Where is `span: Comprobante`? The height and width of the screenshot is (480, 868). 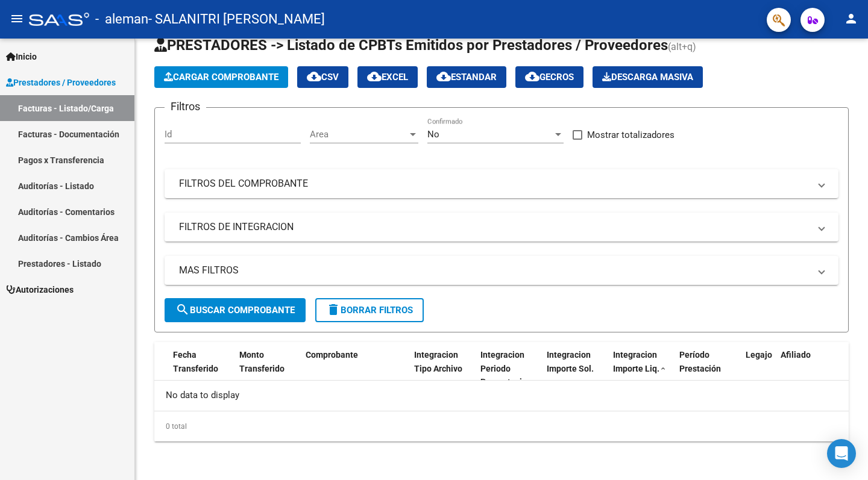 span: Comprobante is located at coordinates (331, 355).